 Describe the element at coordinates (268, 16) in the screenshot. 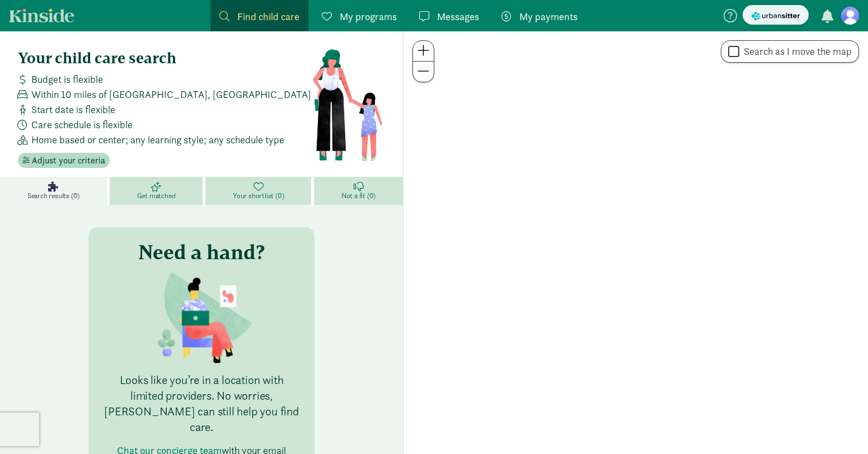

I see `span: Find child care` at that location.